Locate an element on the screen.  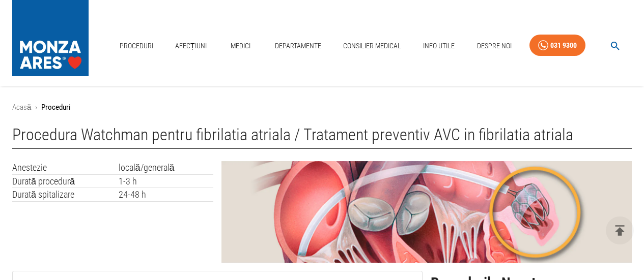
img: Procedura Watchman pentru Fibrilatie Atriala | MONZA ARES | Inovatie in Cardiologie is located at coordinates (427, 212).